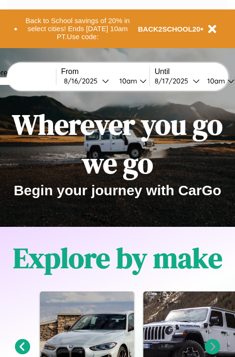 The image size is (235, 357). Describe the element at coordinates (87, 81) in the screenshot. I see `button: 8/16/2025` at that location.